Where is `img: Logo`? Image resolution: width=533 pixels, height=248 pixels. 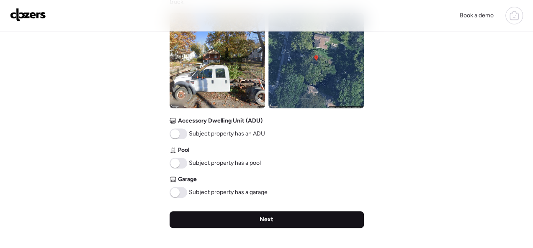
img: Logo is located at coordinates (28, 15).